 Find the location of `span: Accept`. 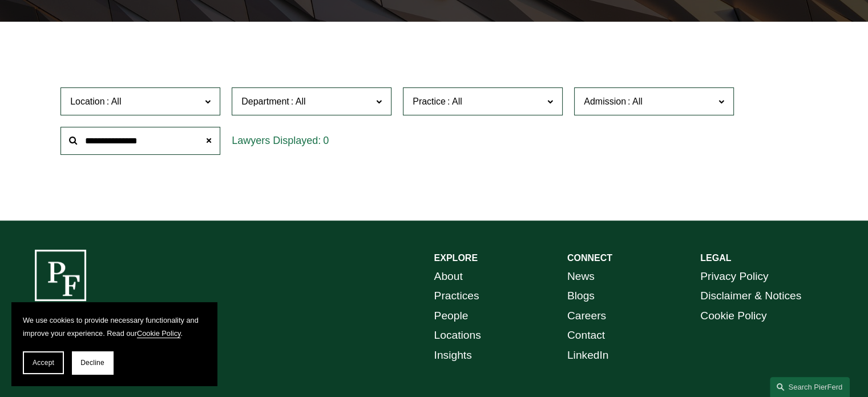

span: Accept is located at coordinates (43, 362).